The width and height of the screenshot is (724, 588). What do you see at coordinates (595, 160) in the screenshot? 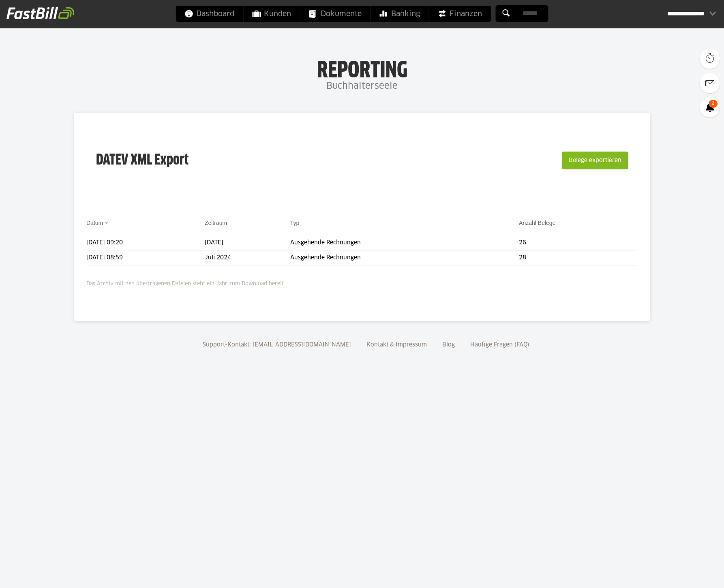
I see `button: Belege exportieren` at bounding box center [595, 160].